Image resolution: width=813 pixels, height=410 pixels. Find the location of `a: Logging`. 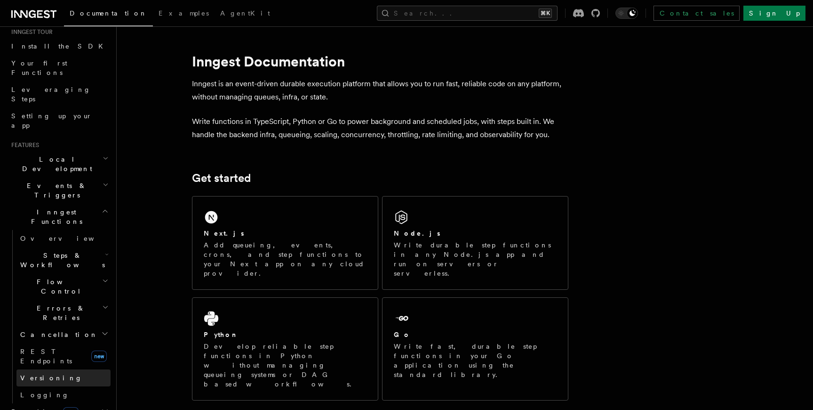

a: Logging is located at coordinates (64, 394).